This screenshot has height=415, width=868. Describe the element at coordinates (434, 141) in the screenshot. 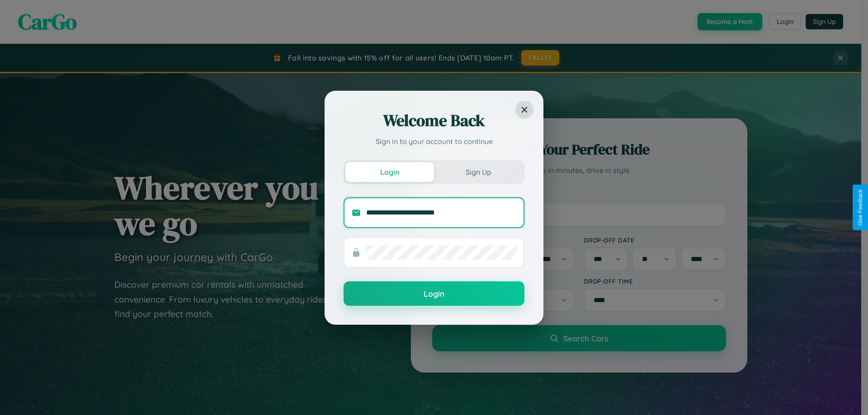

I see `p: Sign in to your account to continue` at that location.